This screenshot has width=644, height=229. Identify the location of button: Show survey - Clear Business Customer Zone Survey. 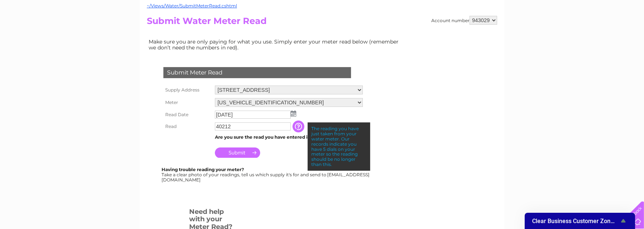
(580, 221).